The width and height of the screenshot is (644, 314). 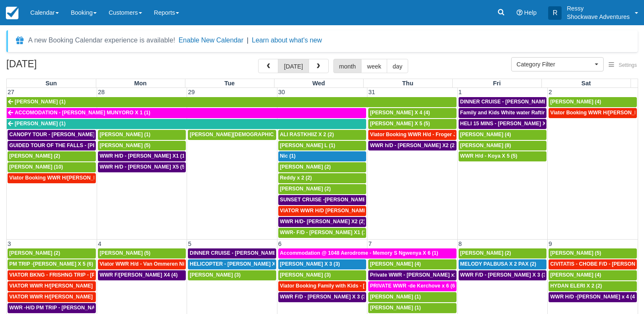 I want to click on div: R, so click(x=555, y=13).